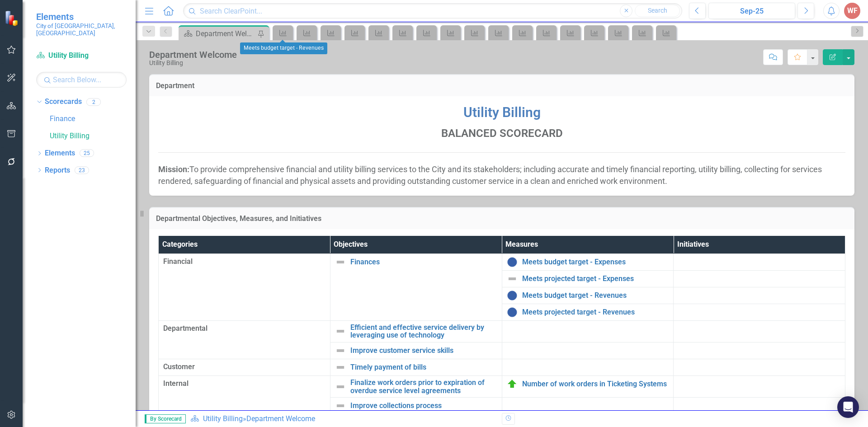 This screenshot has width=868, height=427. I want to click on span: Departmental, so click(244, 329).